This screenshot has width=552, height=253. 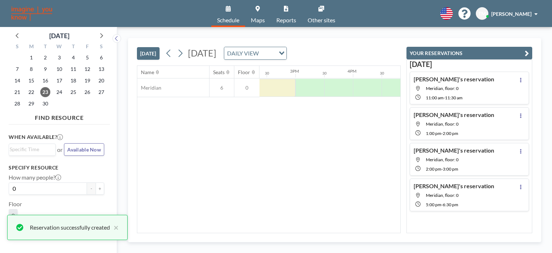 What do you see at coordinates (17, 69) in the screenshot?
I see `span: Sunday, September 7, 2025` at bounding box center [17, 69].